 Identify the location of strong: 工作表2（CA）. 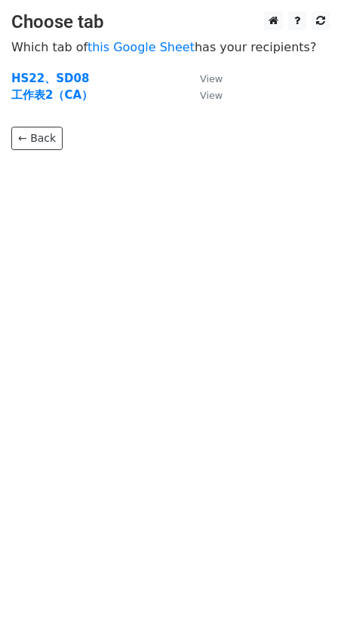
(52, 95).